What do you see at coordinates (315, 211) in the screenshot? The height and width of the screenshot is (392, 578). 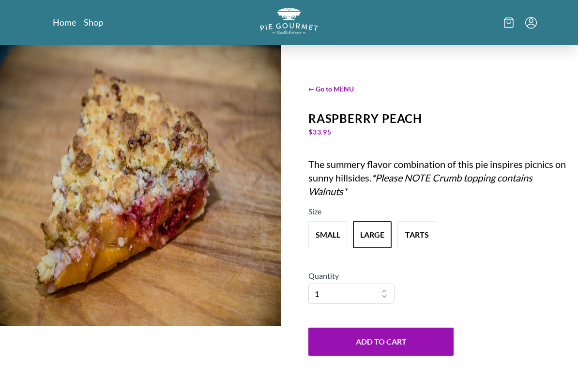 I see `span: Size` at bounding box center [315, 211].